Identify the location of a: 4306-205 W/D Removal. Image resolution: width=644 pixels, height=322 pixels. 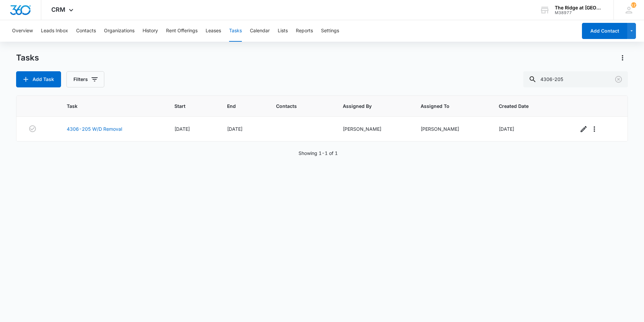
(94, 129).